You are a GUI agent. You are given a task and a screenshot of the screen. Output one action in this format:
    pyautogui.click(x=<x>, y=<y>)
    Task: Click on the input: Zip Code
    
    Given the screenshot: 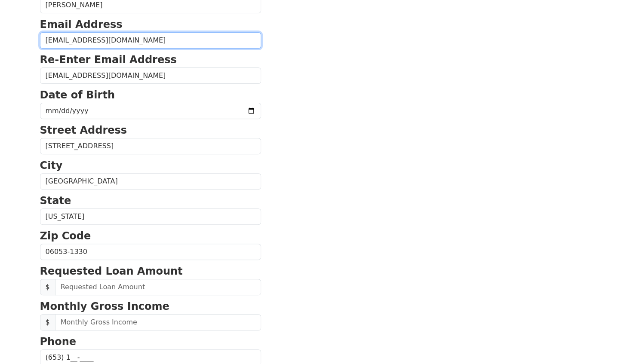 What is the action you would take?
    pyautogui.click(x=150, y=252)
    